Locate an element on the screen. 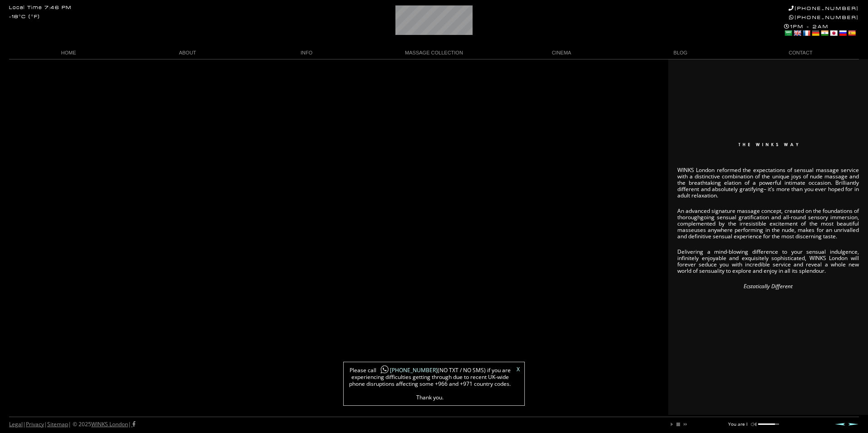  a: HOME is located at coordinates (68, 52).